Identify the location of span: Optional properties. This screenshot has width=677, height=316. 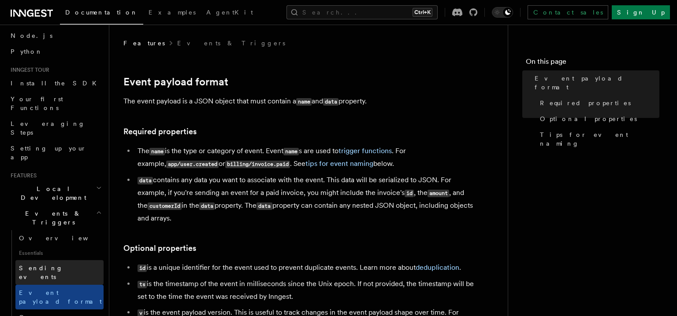
(588, 119).